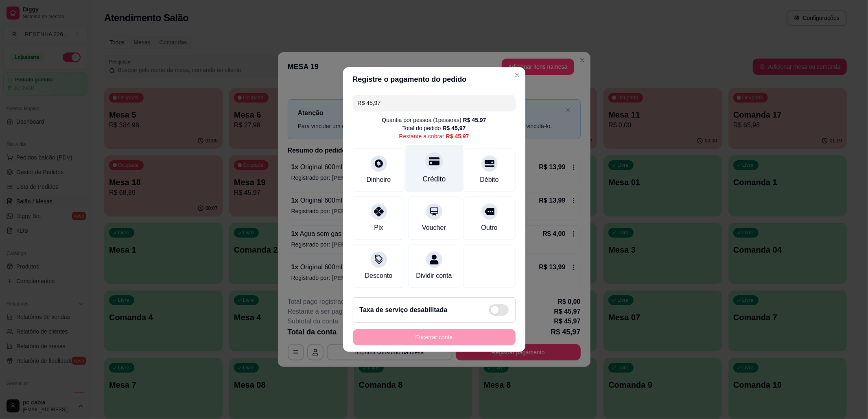 Image resolution: width=868 pixels, height=419 pixels. I want to click on div: Débito, so click(489, 180).